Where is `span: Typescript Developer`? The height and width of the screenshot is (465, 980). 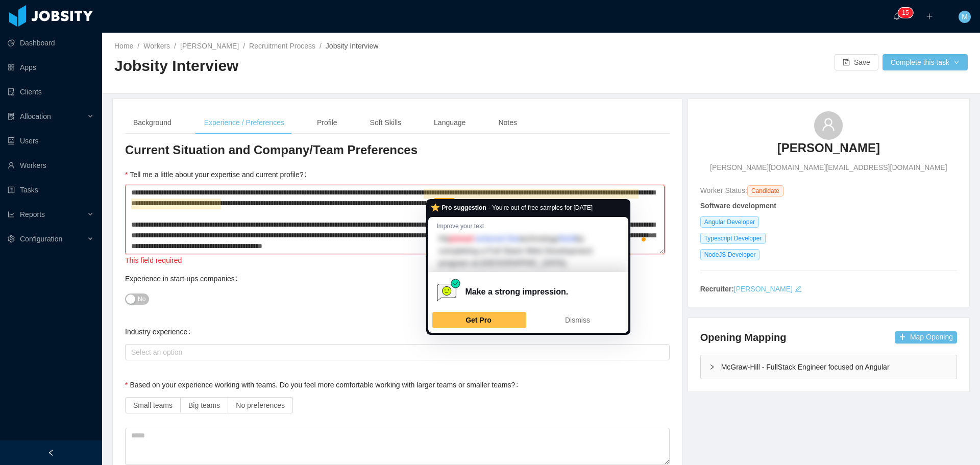 span: Typescript Developer is located at coordinates (733, 238).